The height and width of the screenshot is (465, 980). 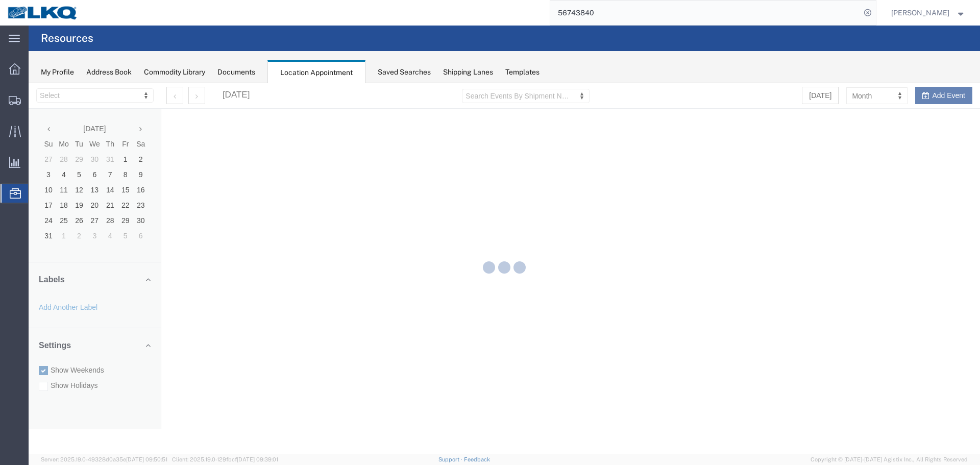 I want to click on div: Commodity Library, so click(x=175, y=72).